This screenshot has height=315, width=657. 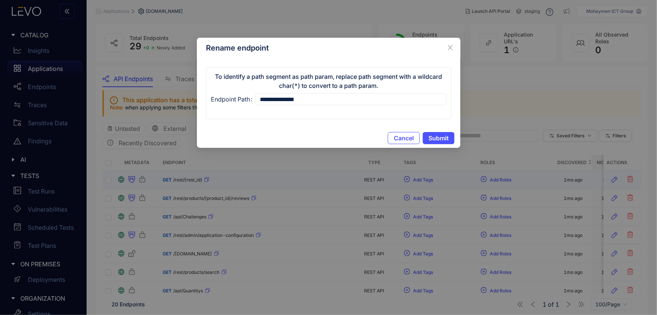 What do you see at coordinates (404, 138) in the screenshot?
I see `span: Cancel` at bounding box center [404, 138].